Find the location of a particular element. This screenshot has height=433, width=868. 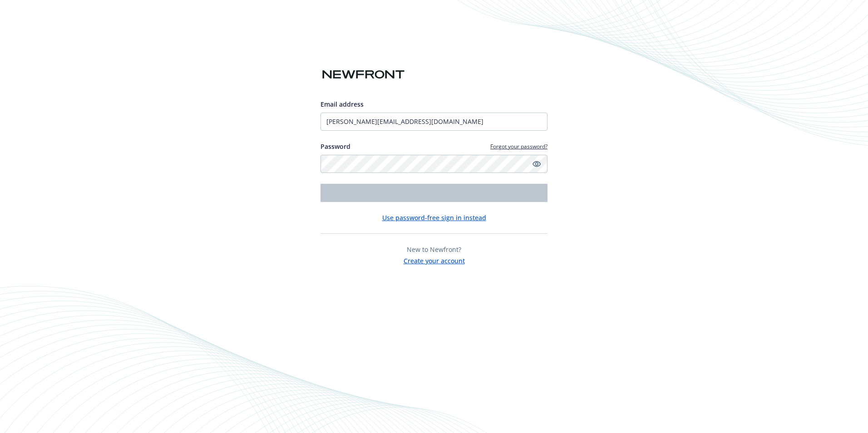

input: Enter your password is located at coordinates (434, 164).